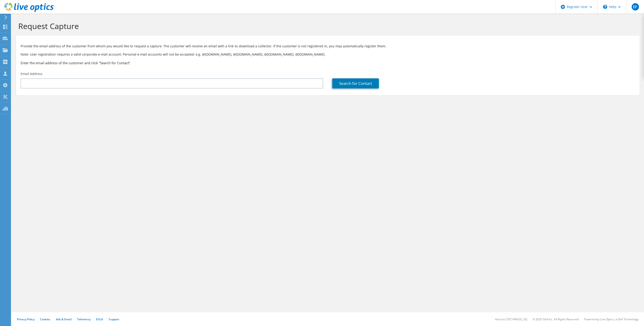 This screenshot has height=326, width=644. What do you see at coordinates (32, 74) in the screenshot?
I see `label: Email Address` at bounding box center [32, 74].